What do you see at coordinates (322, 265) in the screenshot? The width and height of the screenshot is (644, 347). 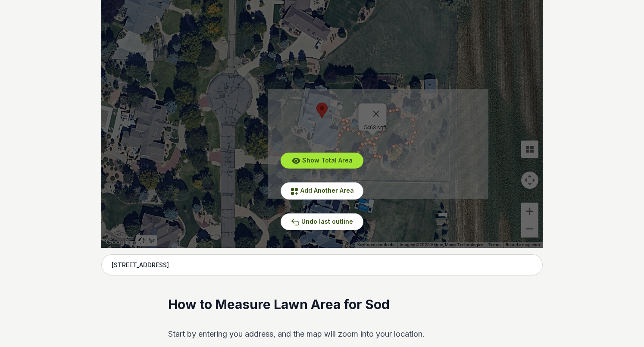 I see `input: Enter your address to get started` at bounding box center [322, 265].